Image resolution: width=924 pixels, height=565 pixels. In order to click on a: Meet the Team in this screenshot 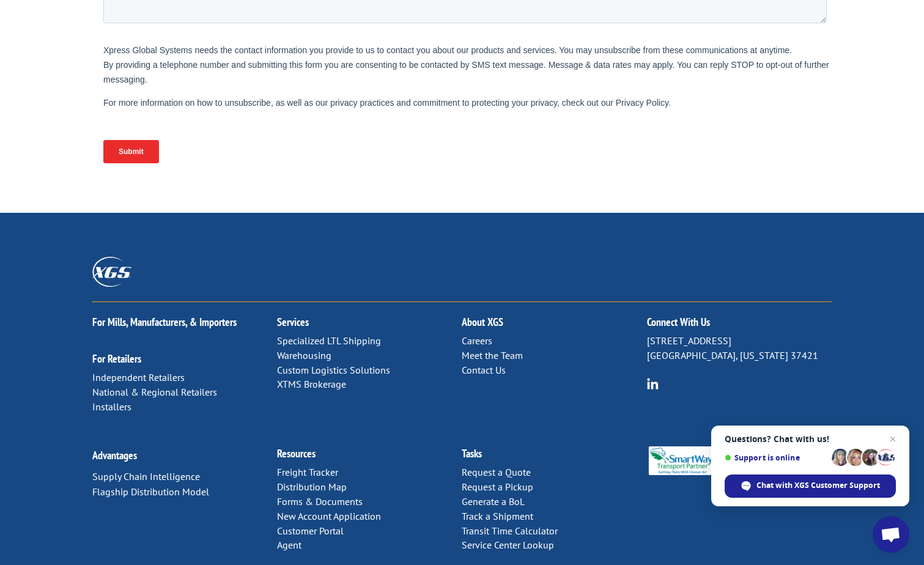, I will do `click(493, 355)`.